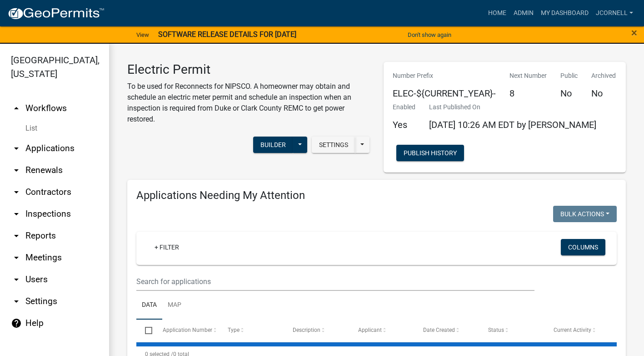  What do you see at coordinates (430, 153) in the screenshot?
I see `button: Publish History` at bounding box center [430, 153].